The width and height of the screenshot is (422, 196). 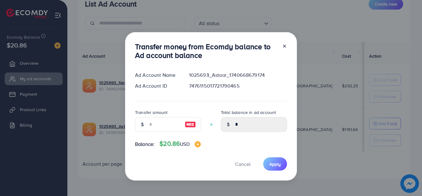 What do you see at coordinates (238, 75) in the screenshot?
I see `div: 1025693_Astaar_1740668679174` at bounding box center [238, 75].